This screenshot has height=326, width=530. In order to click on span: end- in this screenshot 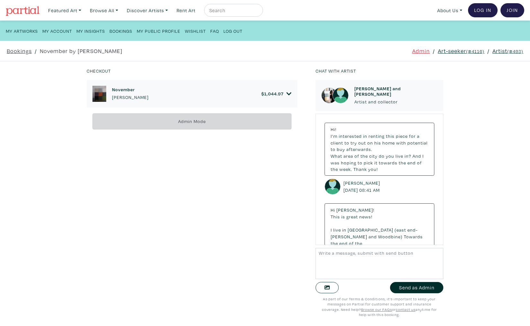, I will do `click(413, 230)`.